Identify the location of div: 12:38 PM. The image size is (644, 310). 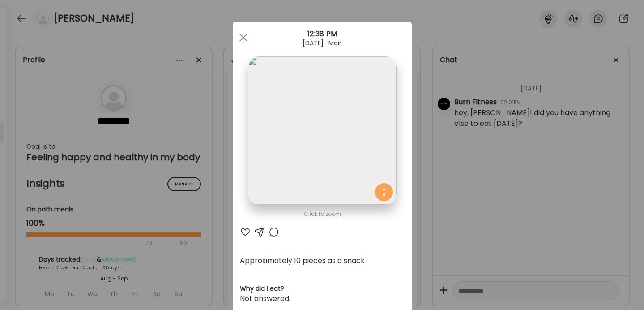
(323, 34).